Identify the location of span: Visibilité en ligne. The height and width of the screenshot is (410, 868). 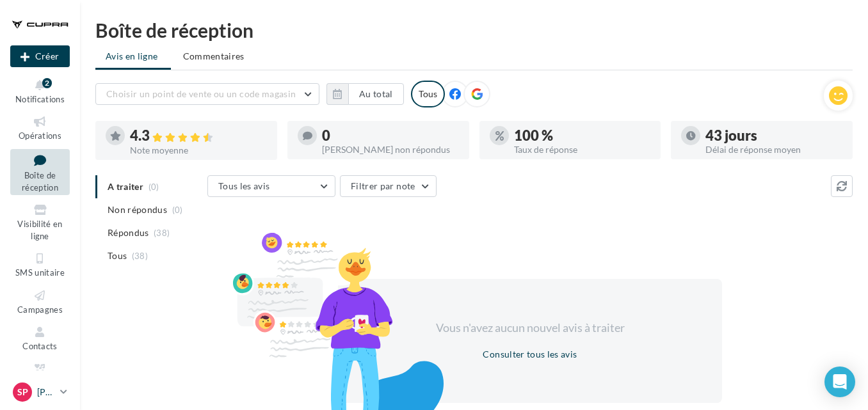
(40, 230).